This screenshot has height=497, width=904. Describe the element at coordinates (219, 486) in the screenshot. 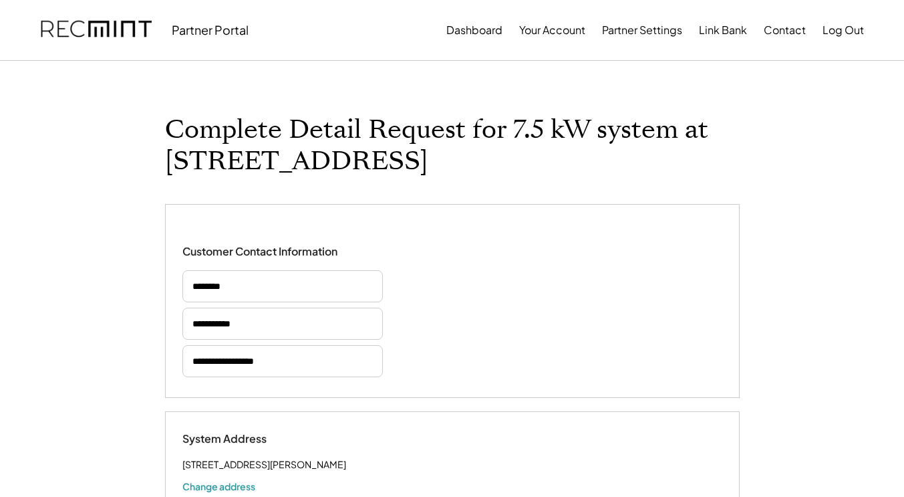

I see `button: Change address` at that location.